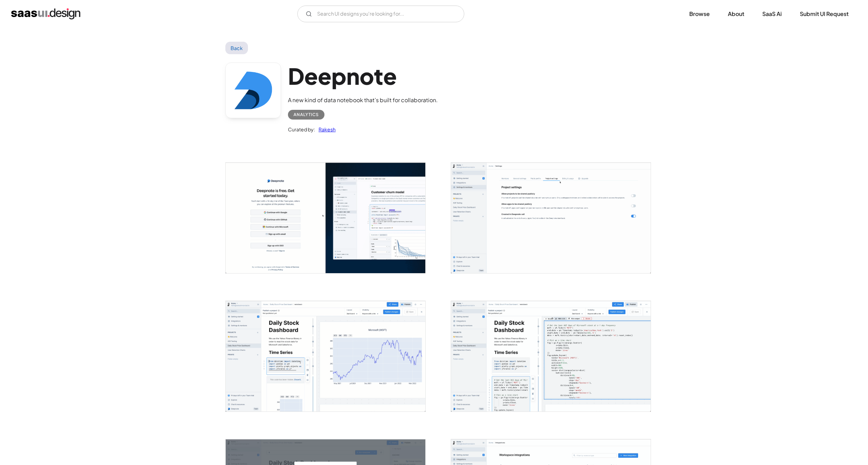  Describe the element at coordinates (326, 356) in the screenshot. I see `img: 641e8f92daa97c023b7a9669_deepnote%20-%20Daily%20Stock%20split%20view.png` at that location.